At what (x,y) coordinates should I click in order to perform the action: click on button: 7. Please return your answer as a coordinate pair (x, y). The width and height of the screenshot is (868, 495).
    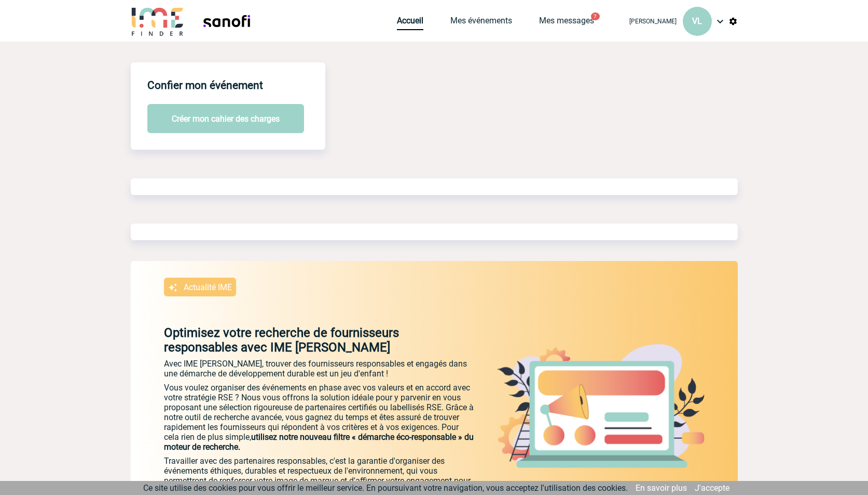
    Looking at the image, I should click on (596, 16).